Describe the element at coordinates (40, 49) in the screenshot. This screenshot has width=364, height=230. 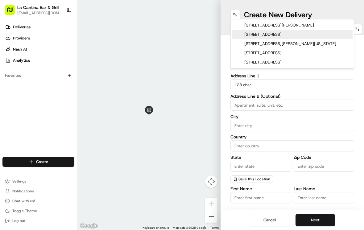
I see `a: Nash AI` at that location.